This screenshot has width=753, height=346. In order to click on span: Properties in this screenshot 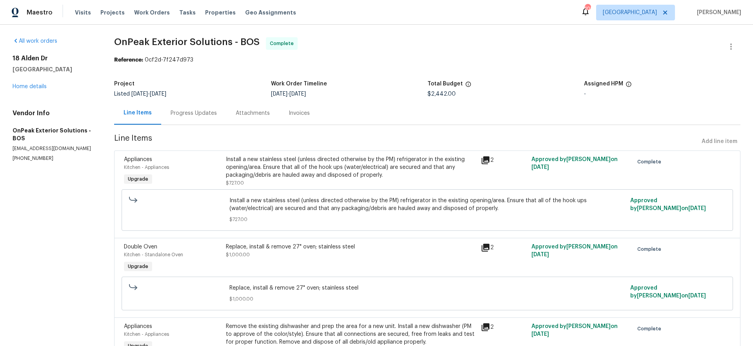, I will do `click(220, 13)`.